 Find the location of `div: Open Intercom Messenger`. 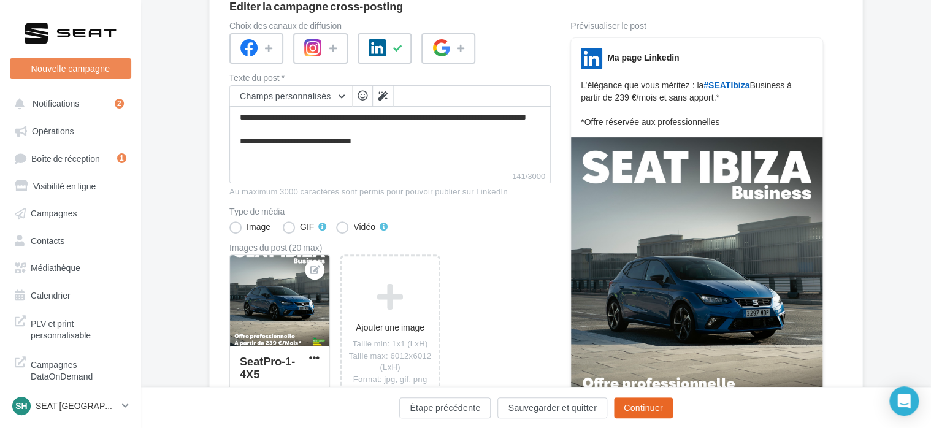

div: Open Intercom Messenger is located at coordinates (904, 401).